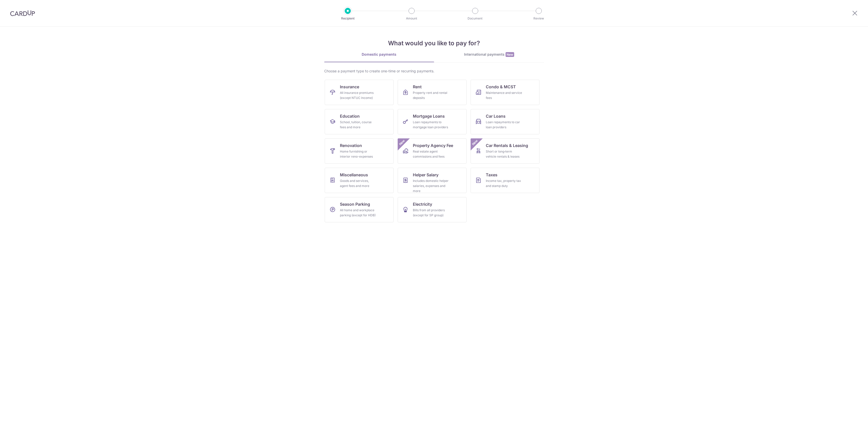 This screenshot has height=445, width=868. Describe the element at coordinates (431, 154) in the screenshot. I see `div: Real estate agent commissions and fees` at that location.